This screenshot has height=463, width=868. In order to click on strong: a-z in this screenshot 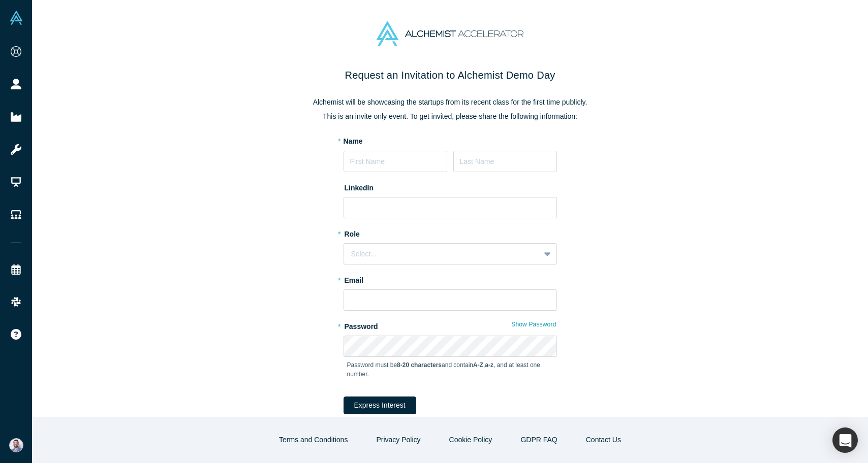, I will do `click(489, 365)`.